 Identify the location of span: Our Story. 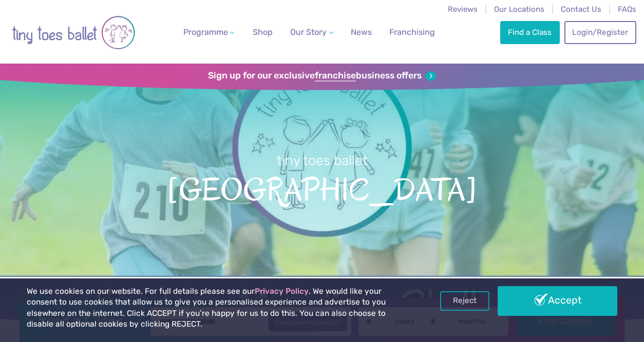
(308, 32).